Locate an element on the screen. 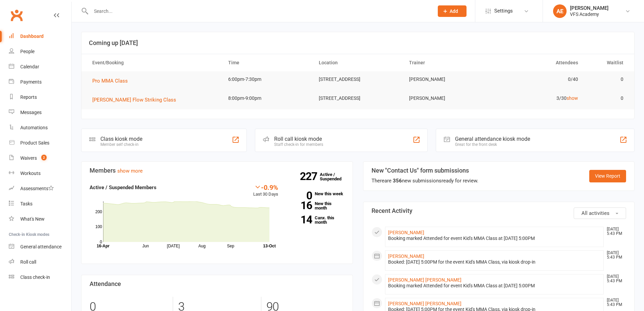 The width and height of the screenshot is (644, 311). th: Waitlist is located at coordinates (607, 63).